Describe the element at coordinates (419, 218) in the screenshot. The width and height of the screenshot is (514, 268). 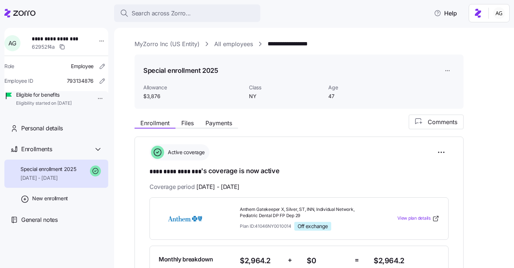
I see `a: View plan details` at that location.